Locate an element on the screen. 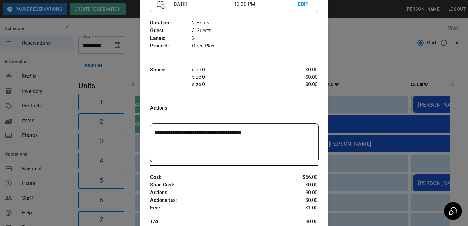 The image size is (468, 226). p: Shoes : is located at coordinates (171, 70).